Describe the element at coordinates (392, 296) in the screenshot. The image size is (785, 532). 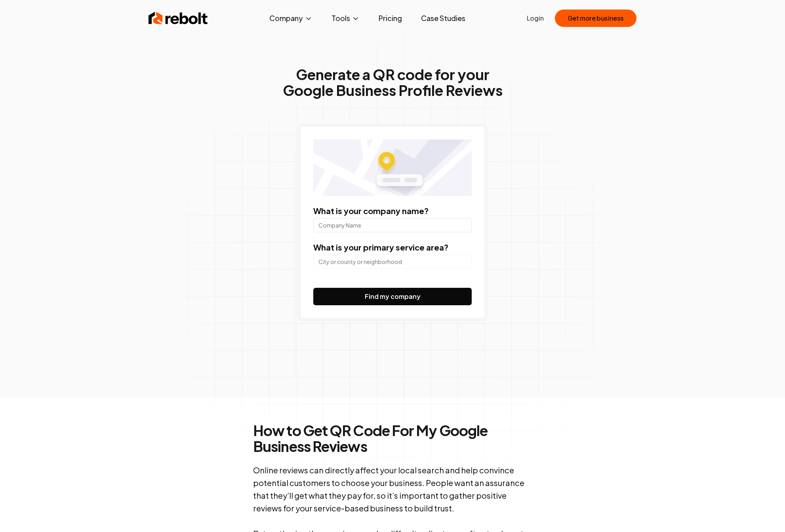
I see `button: Find my company` at that location.